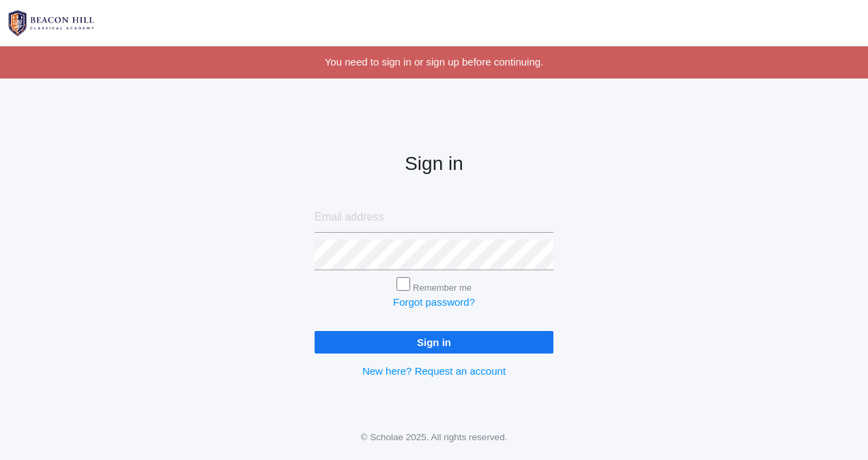 The height and width of the screenshot is (460, 868). What do you see at coordinates (434, 217) in the screenshot?
I see `input: Email address` at bounding box center [434, 217].